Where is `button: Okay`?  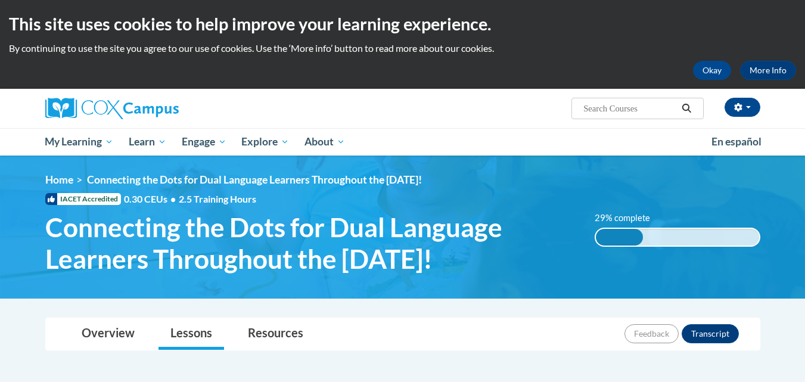
button: Okay is located at coordinates (712, 70).